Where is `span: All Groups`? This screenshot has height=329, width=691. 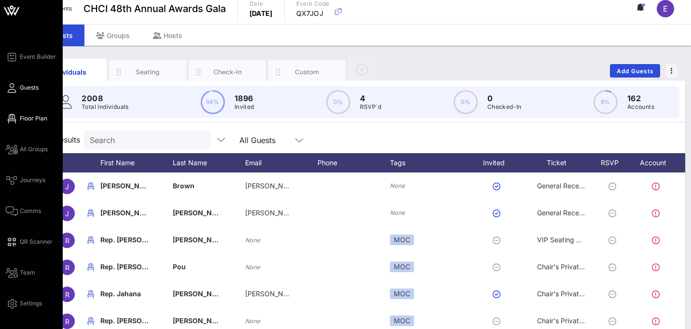 span: All Groups is located at coordinates (34, 150).